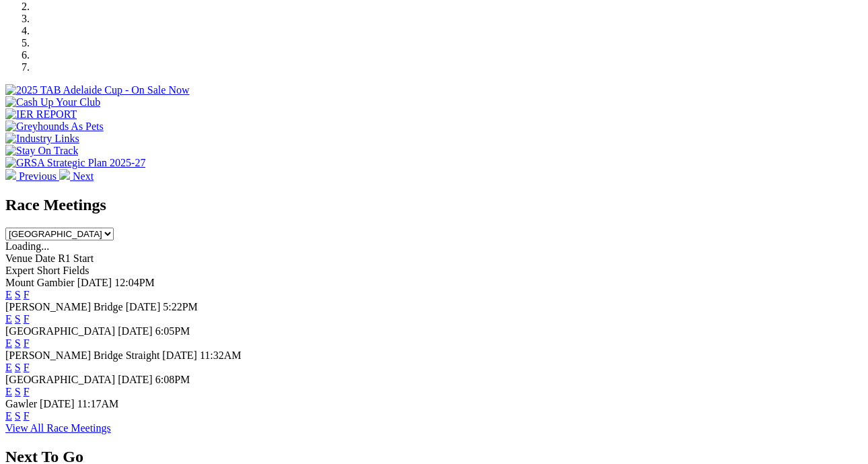 This screenshot has width=868, height=464. What do you see at coordinates (135, 282) in the screenshot?
I see `span: 12:04PM` at bounding box center [135, 282].